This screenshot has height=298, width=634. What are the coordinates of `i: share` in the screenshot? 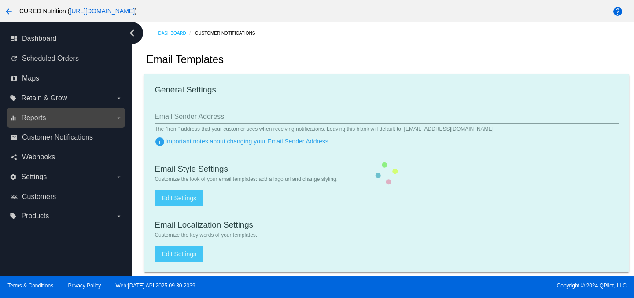 It's located at (14, 157).